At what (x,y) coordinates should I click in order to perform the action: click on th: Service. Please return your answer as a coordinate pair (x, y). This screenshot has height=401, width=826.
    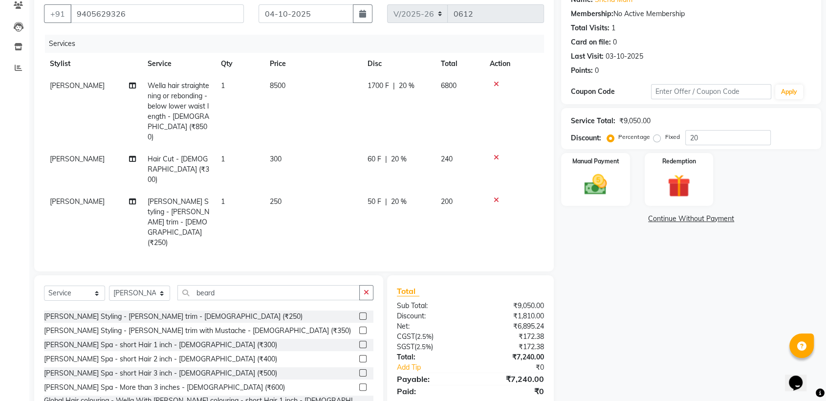
    Looking at the image, I should click on (178, 64).